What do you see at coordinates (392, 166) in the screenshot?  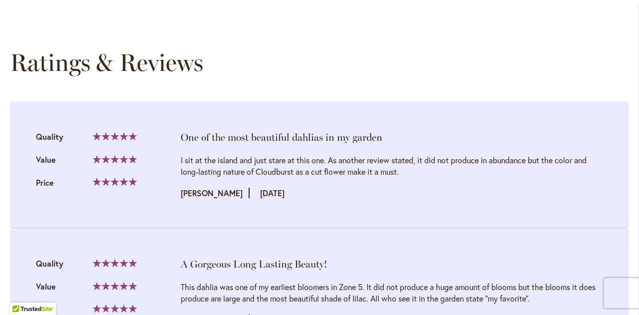 I see `div: I sit at the island and just stare at this one. As another review stated, it did not produce in a...` at bounding box center [392, 166].